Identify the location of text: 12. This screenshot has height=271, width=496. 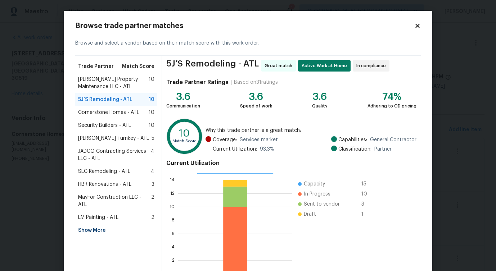
(172, 194).